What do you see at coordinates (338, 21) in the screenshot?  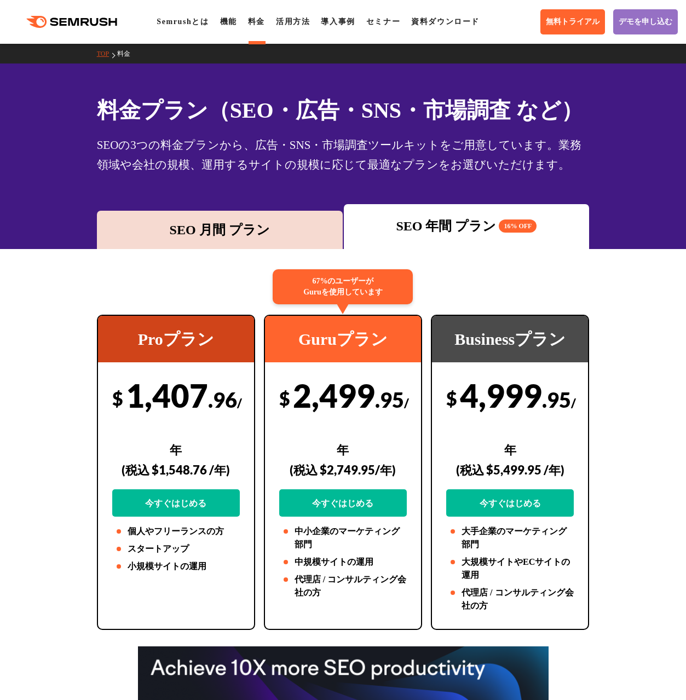 I see `a: 導入事例` at bounding box center [338, 21].